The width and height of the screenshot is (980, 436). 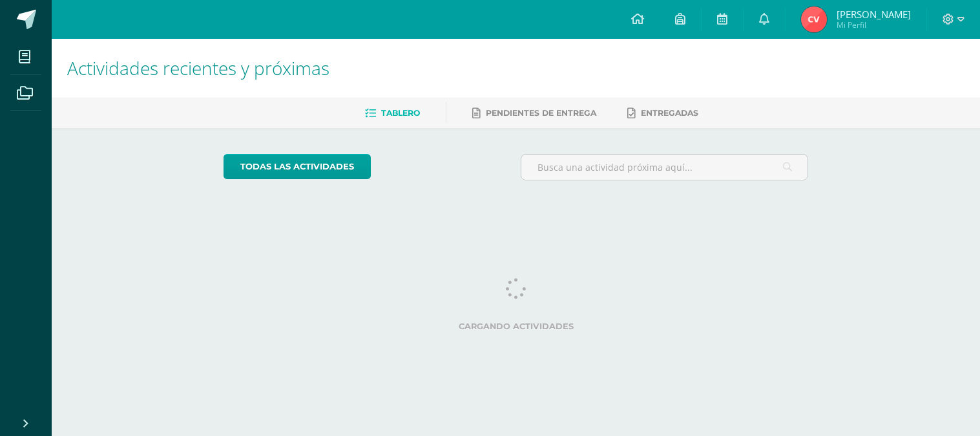 What do you see at coordinates (873, 24) in the screenshot?
I see `span: Mi Perfil` at bounding box center [873, 24].